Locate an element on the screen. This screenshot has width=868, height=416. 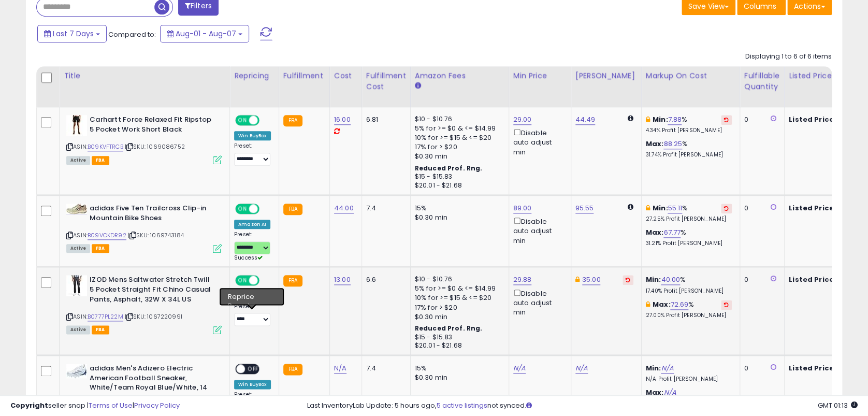
div: Title is located at coordinates (145, 76).